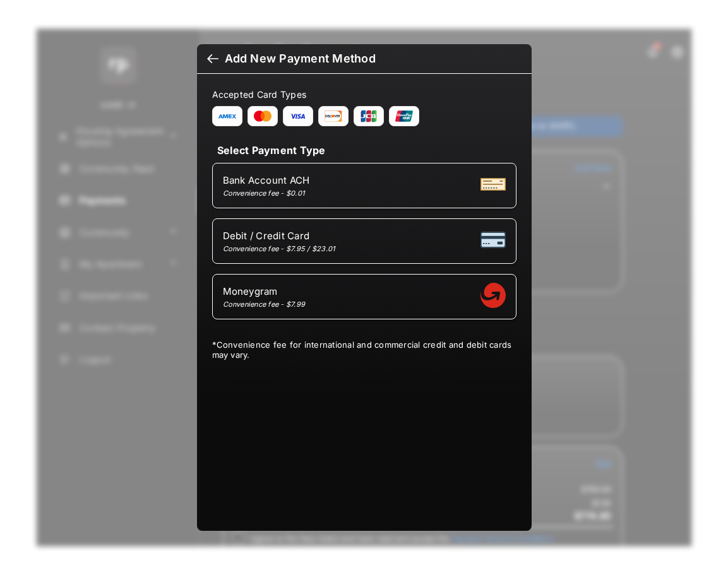 The width and height of the screenshot is (728, 575). What do you see at coordinates (279, 236) in the screenshot?
I see `span: Debit / Credit Card` at bounding box center [279, 236].